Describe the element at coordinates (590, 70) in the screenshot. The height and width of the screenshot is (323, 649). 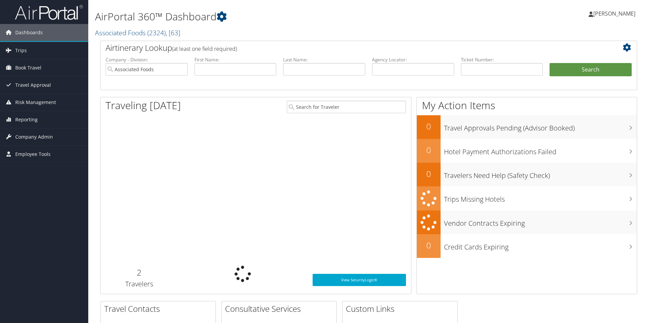
I see `button: Search` at that location.